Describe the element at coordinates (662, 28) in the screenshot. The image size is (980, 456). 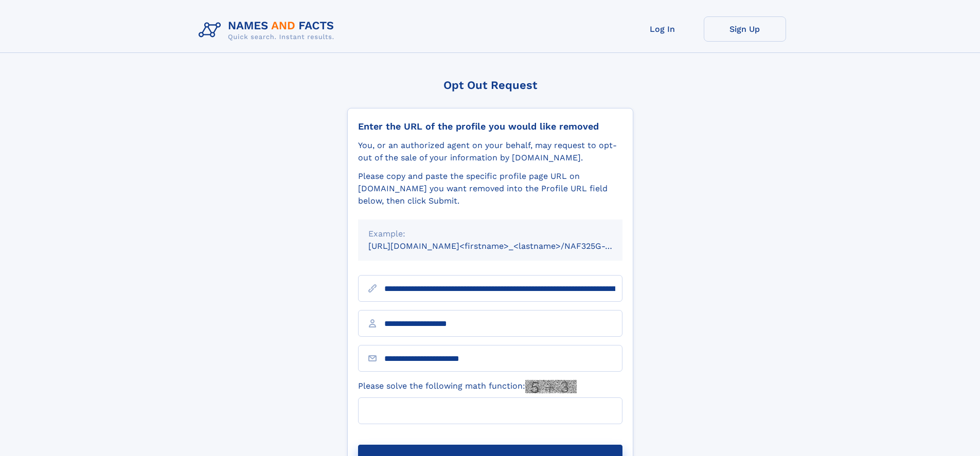
I see `a: Log In` at that location.